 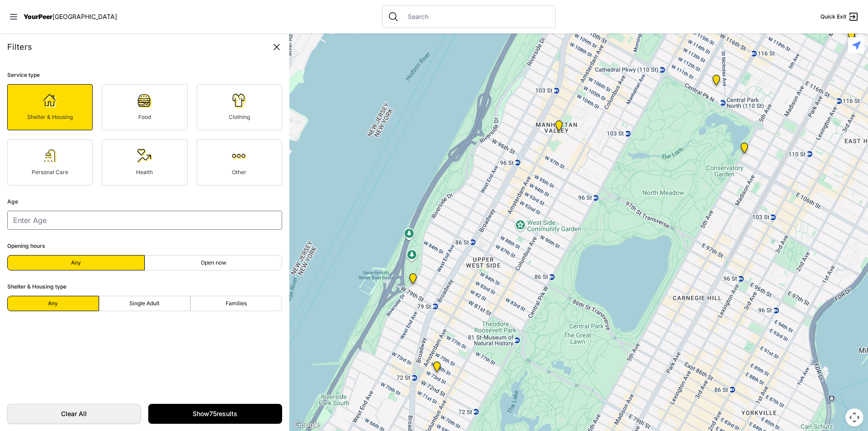 I want to click on button: Map camera controls, so click(x=854, y=418).